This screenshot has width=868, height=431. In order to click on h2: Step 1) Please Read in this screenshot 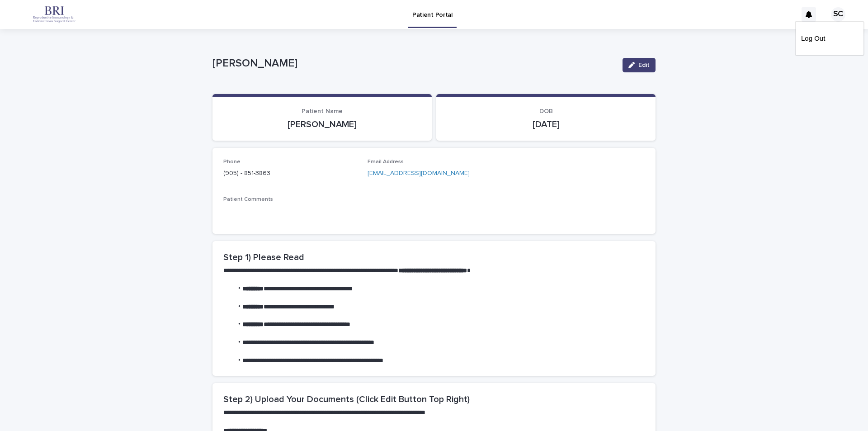, I will do `click(434, 257)`.